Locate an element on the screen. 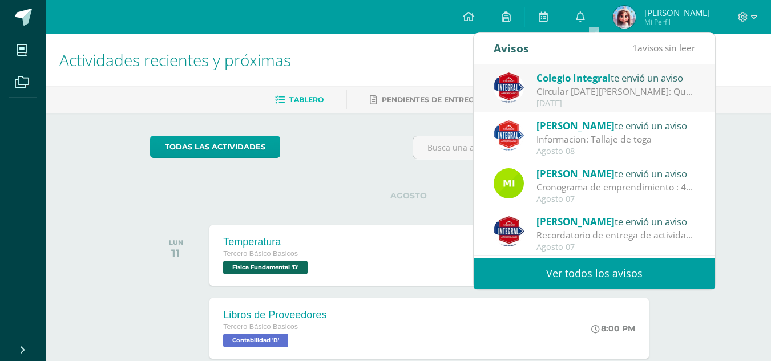  div: Avisos is located at coordinates (511, 48).